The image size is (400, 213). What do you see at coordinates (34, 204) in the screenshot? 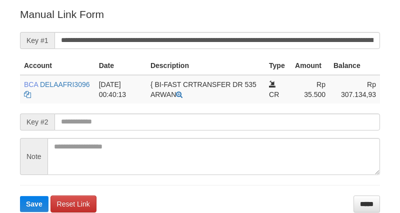
I see `span: Save` at bounding box center [34, 204].